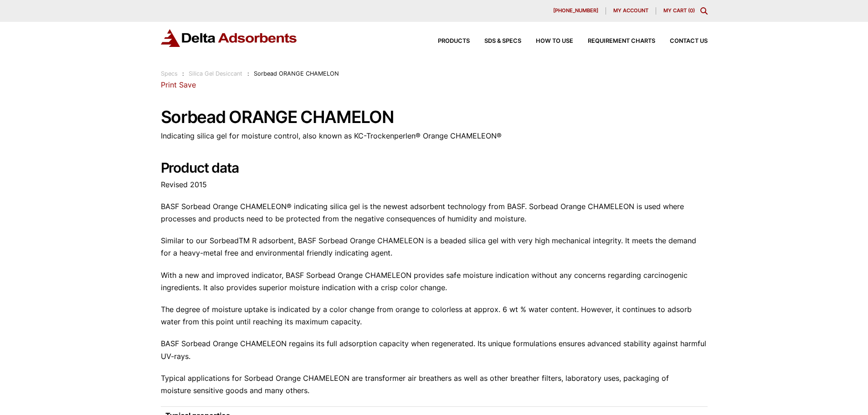  Describe the element at coordinates (169, 73) in the screenshot. I see `a: Specs` at that location.